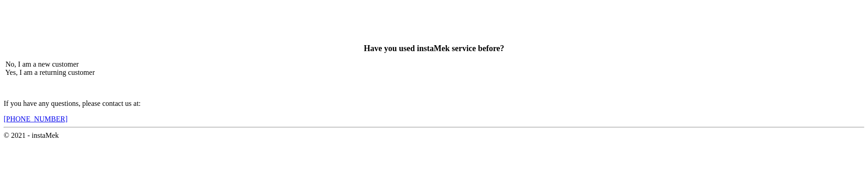  Describe the element at coordinates (49, 72) in the screenshot. I see `span: Yes, I am a returning customer` at that location.